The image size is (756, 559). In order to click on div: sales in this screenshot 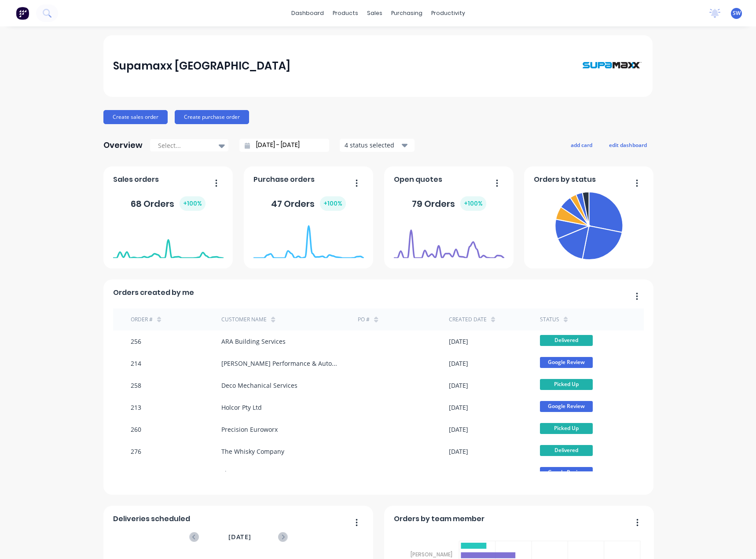, I will do `click(375, 13)`.